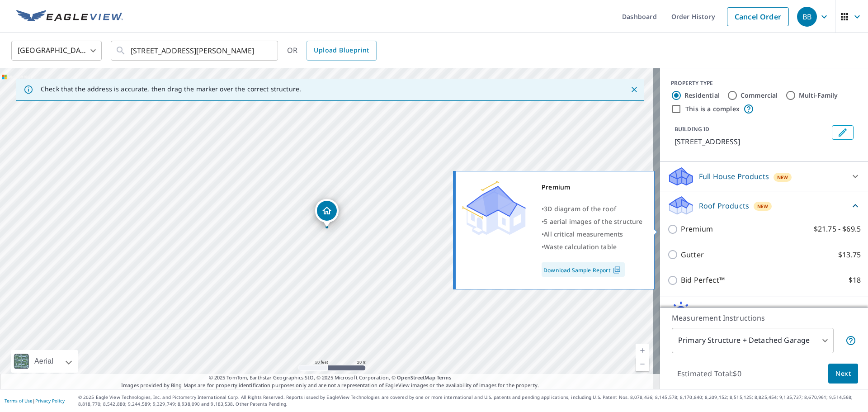  I want to click on div: Premium, so click(592, 187).